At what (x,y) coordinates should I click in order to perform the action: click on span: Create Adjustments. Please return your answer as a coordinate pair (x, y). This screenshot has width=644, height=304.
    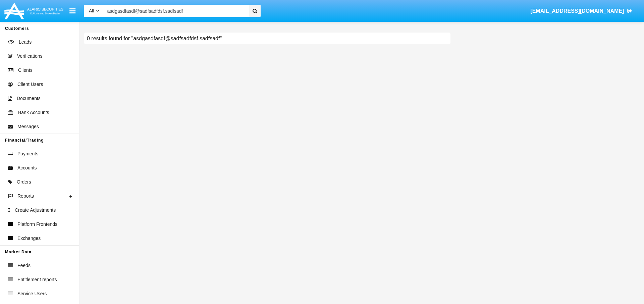
    Looking at the image, I should click on (35, 210).